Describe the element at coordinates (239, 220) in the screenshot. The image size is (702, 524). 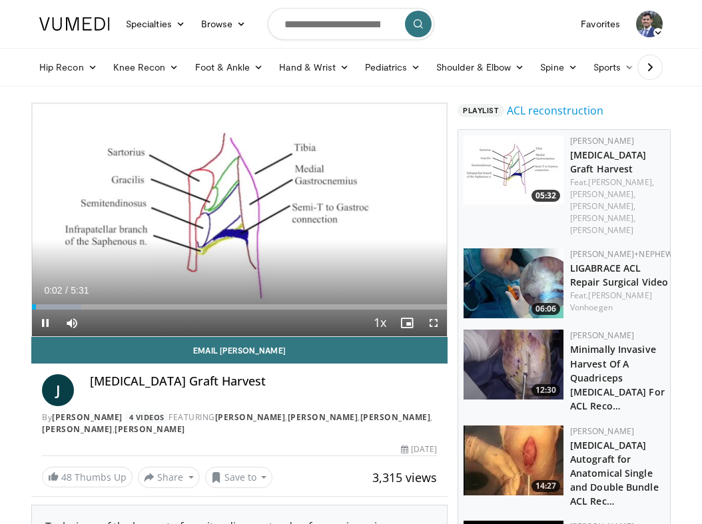
I see `video-js: Video Player` at that location.